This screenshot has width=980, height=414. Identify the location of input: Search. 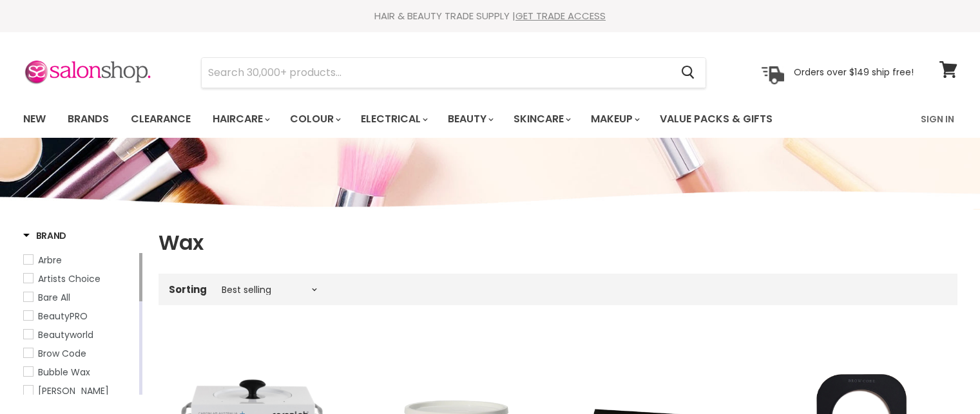
(436, 73).